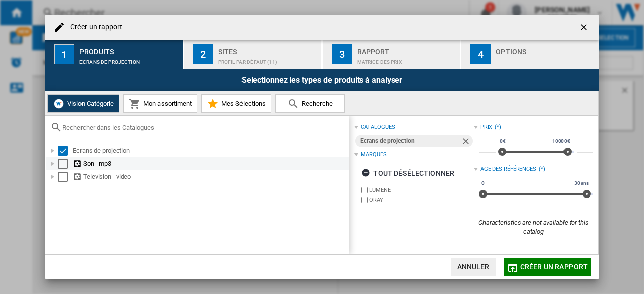 This screenshot has width=644, height=294. I want to click on button: Vision Catégorie, so click(83, 103).